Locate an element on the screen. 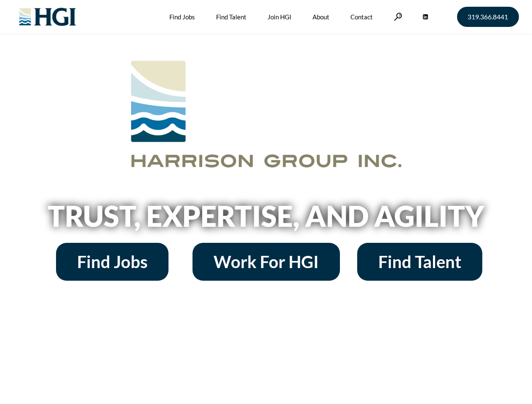  a: 319.366.8441 is located at coordinates (488, 17).